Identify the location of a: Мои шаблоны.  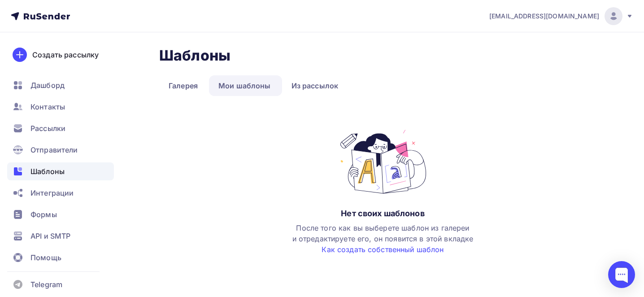
(244, 86).